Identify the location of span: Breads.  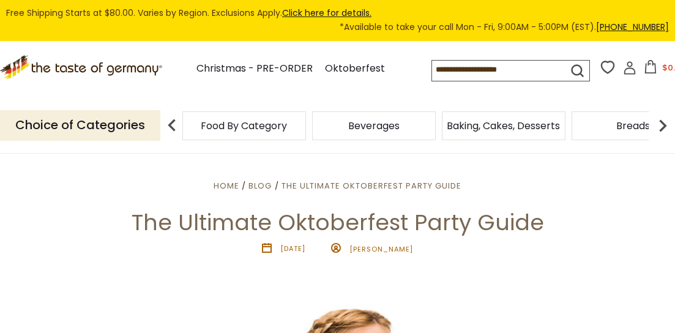
(633, 125).